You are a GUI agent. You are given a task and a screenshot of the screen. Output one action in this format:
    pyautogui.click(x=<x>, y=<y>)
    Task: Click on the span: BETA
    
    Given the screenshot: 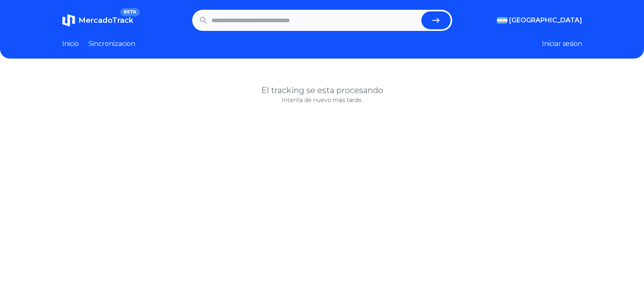 What is the action you would take?
    pyautogui.click(x=129, y=12)
    